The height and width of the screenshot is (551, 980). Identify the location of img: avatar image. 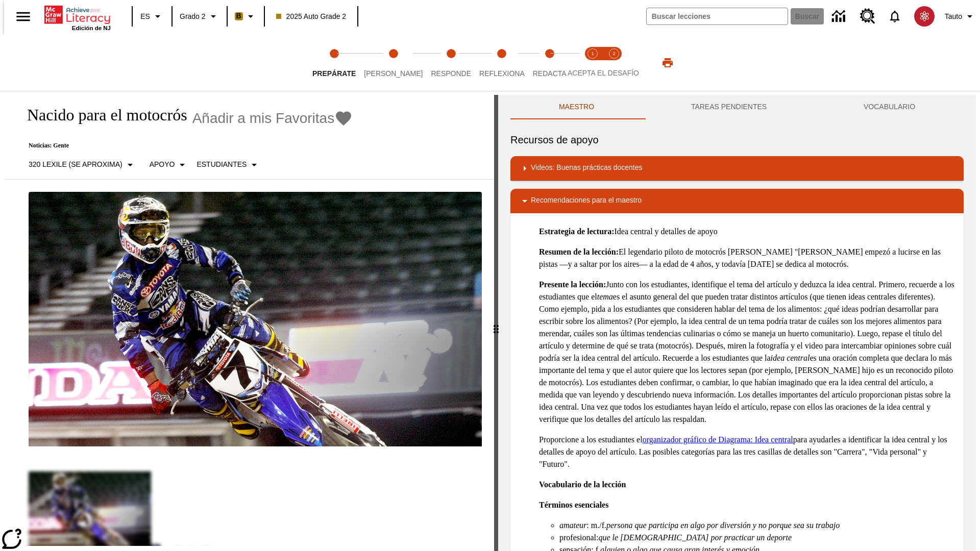
(924, 17).